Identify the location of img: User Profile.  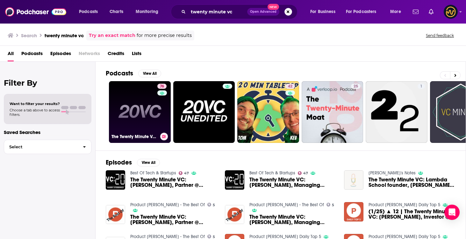
(451, 12).